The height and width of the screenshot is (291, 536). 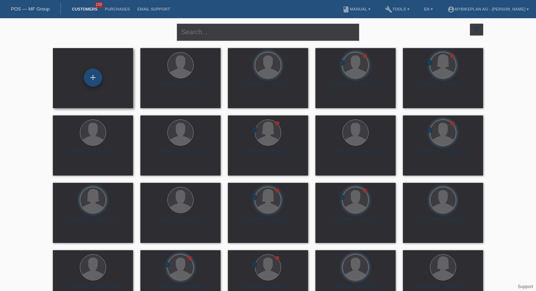 What do you see at coordinates (397, 9) in the screenshot?
I see `a: buildTools ▾` at bounding box center [397, 9].